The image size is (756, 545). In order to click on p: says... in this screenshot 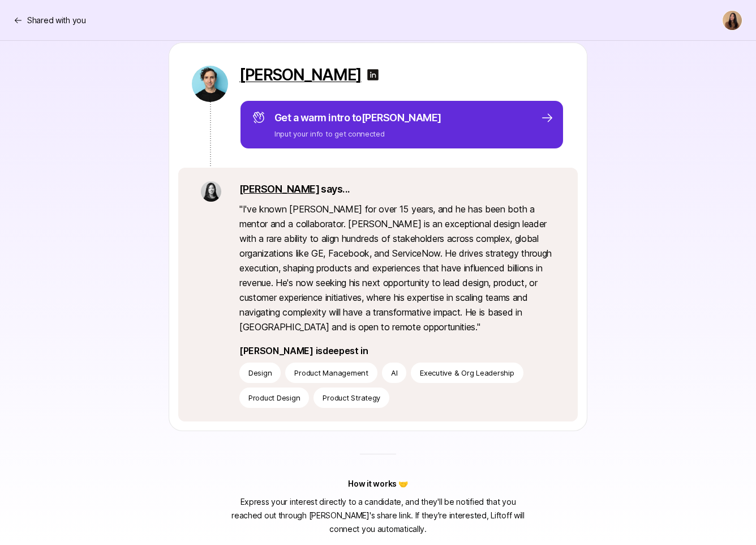, I will do `click(397, 189)`.